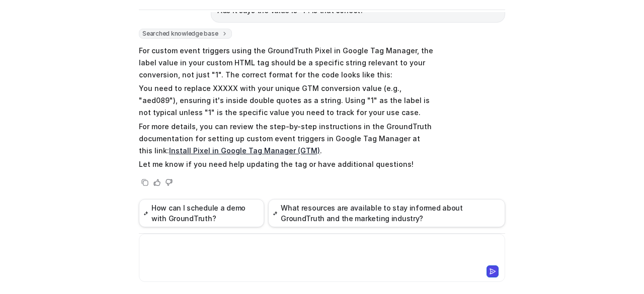  What do you see at coordinates (245, 150) in the screenshot?
I see `a: Install Pixel in Google Tag Manager (GTM)` at bounding box center [245, 150].